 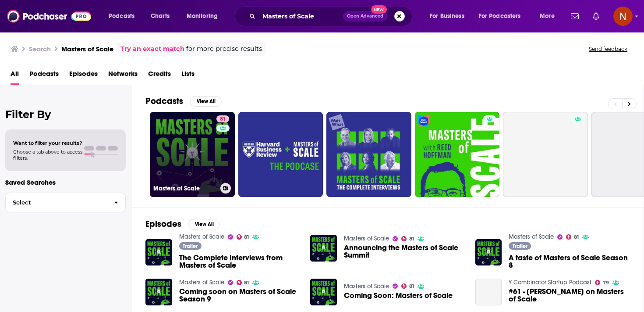 I want to click on span: A taste of Masters of Scale Season 8, so click(x=569, y=261).